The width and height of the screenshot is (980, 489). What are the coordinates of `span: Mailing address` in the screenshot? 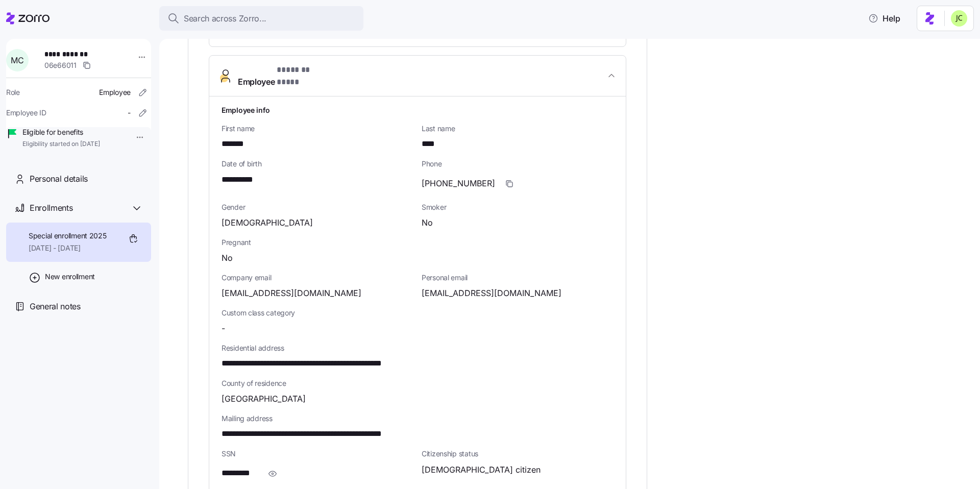 It's located at (417, 418).